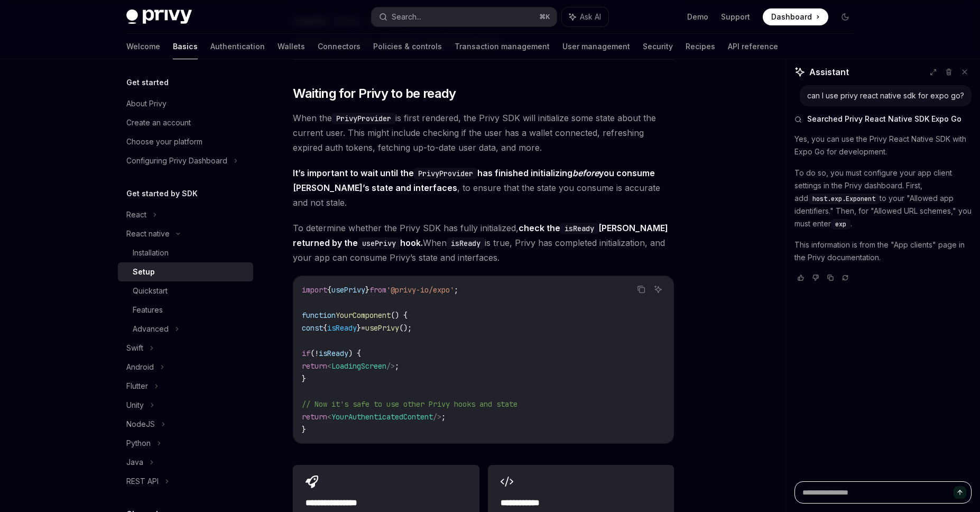 This screenshot has height=512, width=980. Describe the element at coordinates (151, 291) in the screenshot. I see `div: Quickstart` at that location.